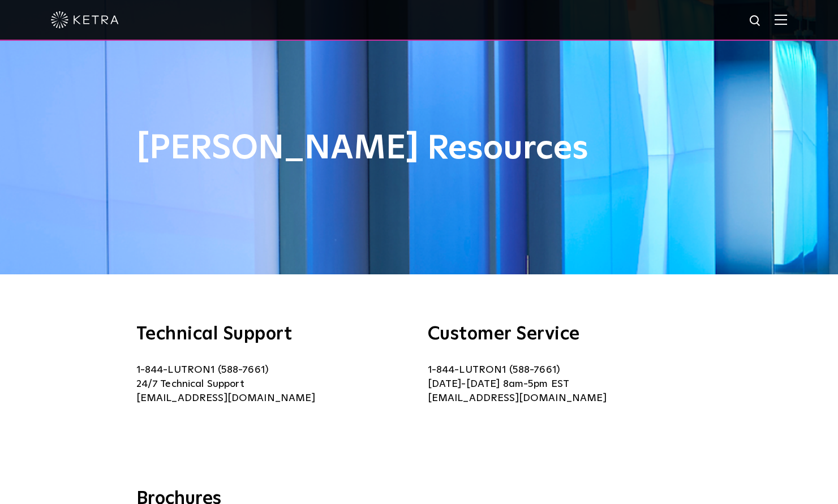 Image resolution: width=838 pixels, height=504 pixels. I want to click on h3: Customer Service, so click(565, 335).